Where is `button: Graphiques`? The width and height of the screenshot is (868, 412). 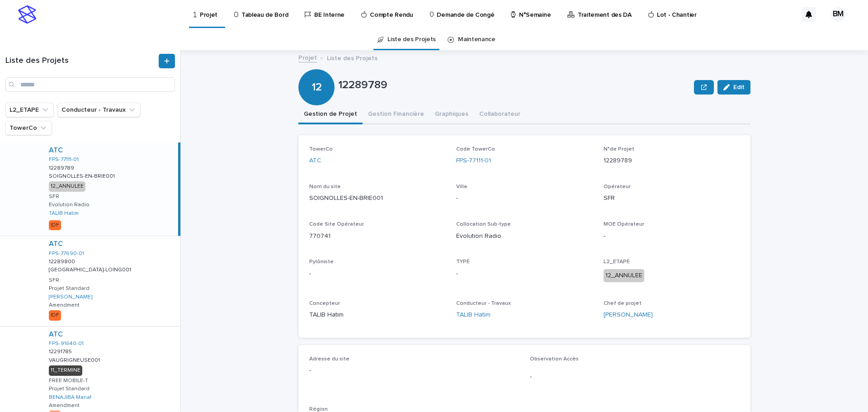
button: Graphiques is located at coordinates (452, 115).